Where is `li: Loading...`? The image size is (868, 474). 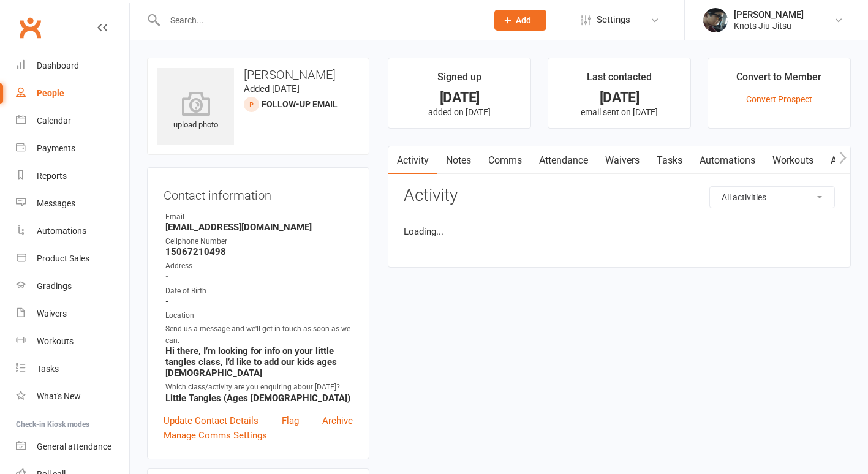
li: Loading... is located at coordinates (619, 232).